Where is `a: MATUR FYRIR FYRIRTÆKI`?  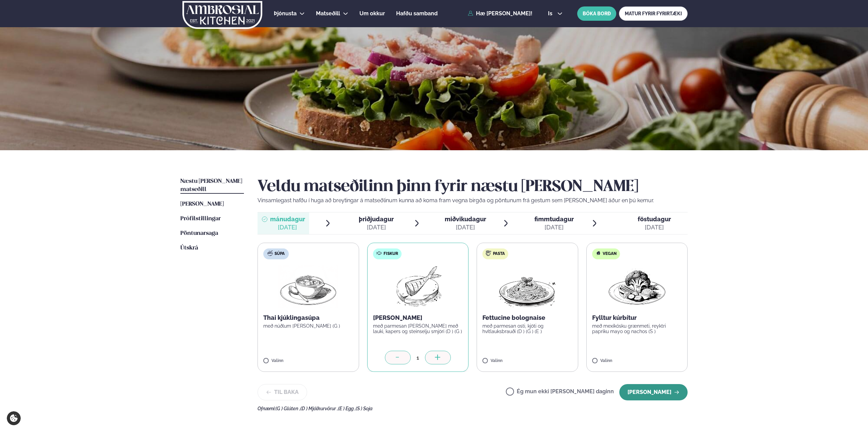
a: MATUR FYRIR FYRIRTÆKI is located at coordinates (653, 14).